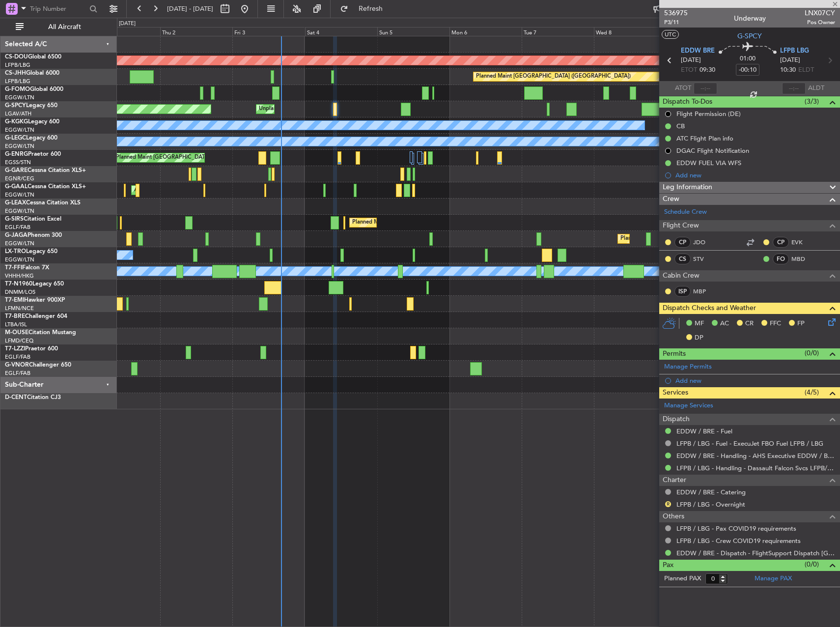 The height and width of the screenshot is (627, 840). I want to click on a: EDDW / BRE - Handling - AHS Executive EDDW / BRE, so click(756, 456).